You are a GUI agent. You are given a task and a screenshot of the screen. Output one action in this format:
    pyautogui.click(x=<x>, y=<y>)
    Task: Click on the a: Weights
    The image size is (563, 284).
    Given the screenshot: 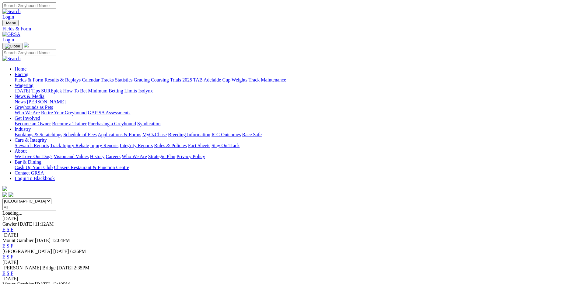 What is the action you would take?
    pyautogui.click(x=239, y=80)
    